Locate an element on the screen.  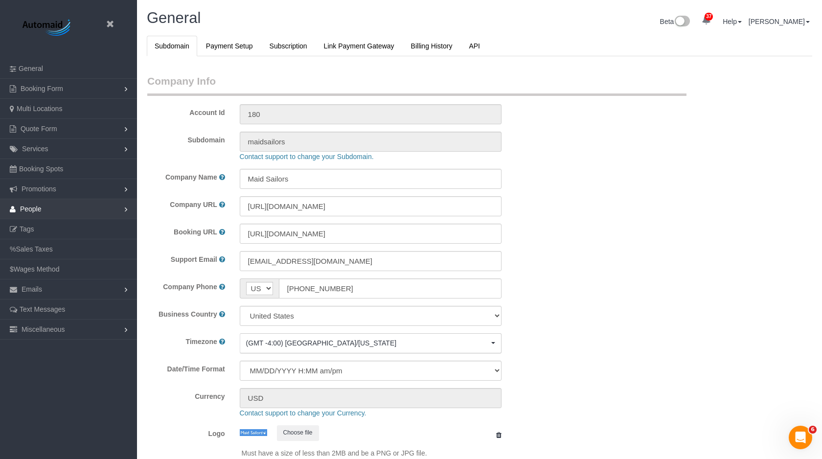
span: Miscellaneous is located at coordinates (43, 329).